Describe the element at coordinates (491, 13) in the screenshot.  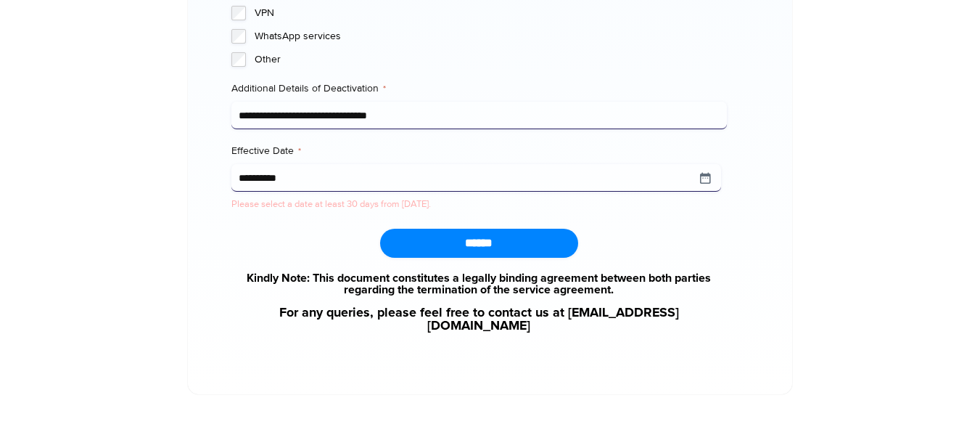
I see `label: VPN` at that location.